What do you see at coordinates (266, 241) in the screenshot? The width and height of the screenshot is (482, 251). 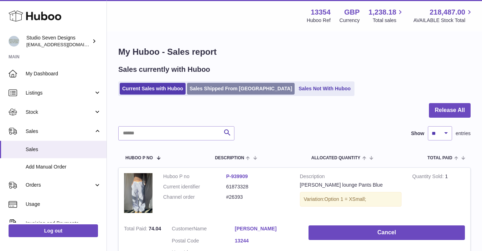 I see `a: 13244` at bounding box center [266, 241].